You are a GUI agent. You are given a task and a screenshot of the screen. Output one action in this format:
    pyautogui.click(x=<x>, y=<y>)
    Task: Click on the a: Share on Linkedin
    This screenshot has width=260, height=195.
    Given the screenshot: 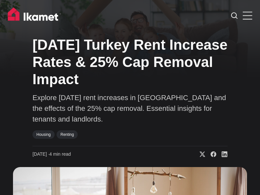 What is the action you would take?
    pyautogui.click(x=222, y=154)
    